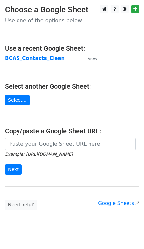 Image resolution: width=144 pixels, height=249 pixels. What do you see at coordinates (13, 169) in the screenshot?
I see `input: Next` at bounding box center [13, 169].